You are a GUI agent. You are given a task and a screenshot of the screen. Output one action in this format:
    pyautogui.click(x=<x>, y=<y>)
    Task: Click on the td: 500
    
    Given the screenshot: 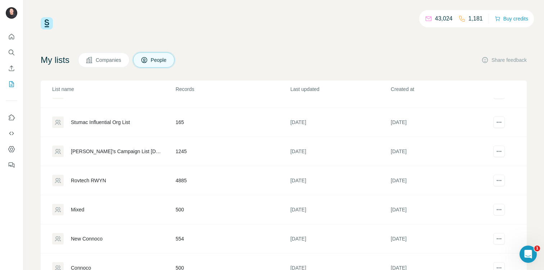 What is the action you would take?
    pyautogui.click(x=233, y=210)
    